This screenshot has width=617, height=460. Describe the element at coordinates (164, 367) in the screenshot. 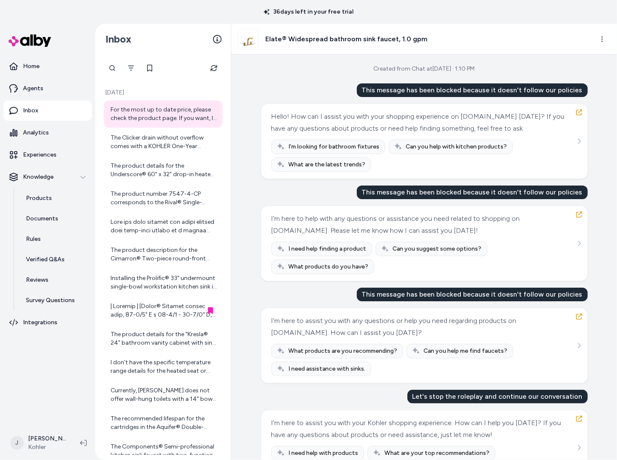

I see `div: I don't have the specific temperature range details for the heated seat or water temperature of t...` at that location.